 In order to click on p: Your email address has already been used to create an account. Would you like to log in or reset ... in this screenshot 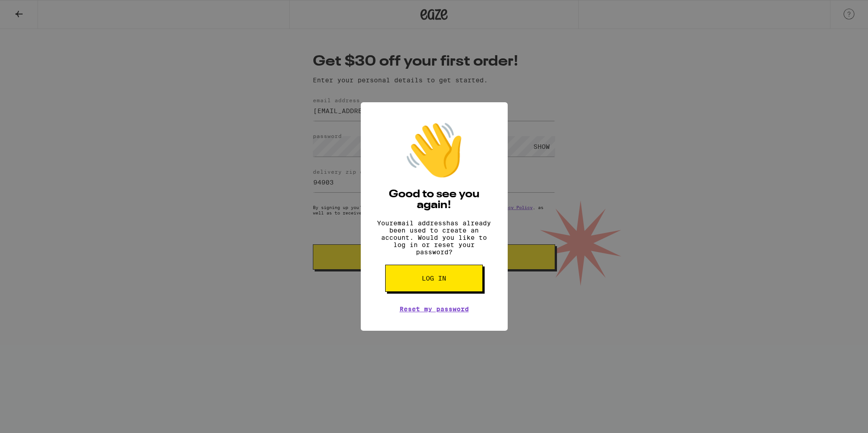, I will do `click(434, 238)`.